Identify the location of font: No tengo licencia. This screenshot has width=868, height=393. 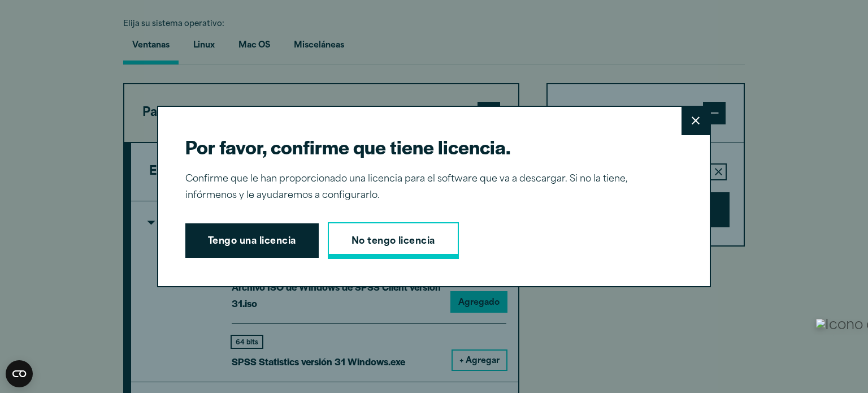
(394, 242).